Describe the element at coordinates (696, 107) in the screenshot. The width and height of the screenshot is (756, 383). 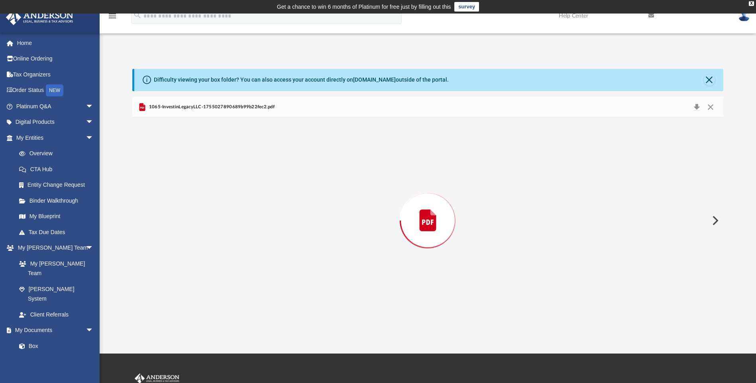
I see `button: Download` at that location.